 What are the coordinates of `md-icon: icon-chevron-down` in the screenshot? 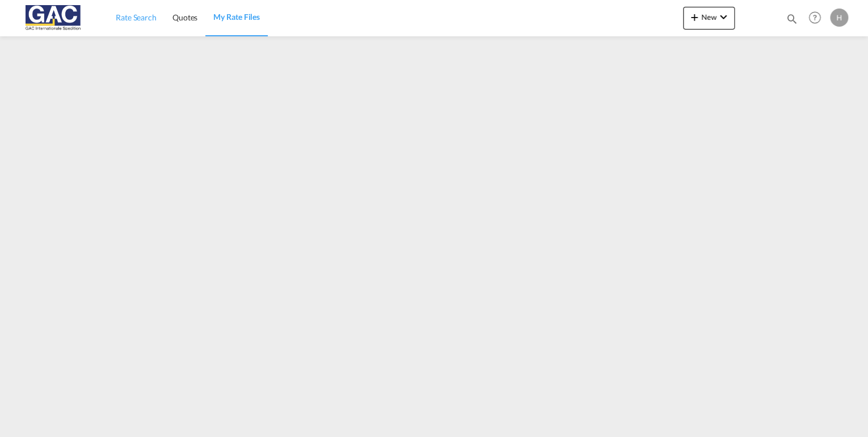 It's located at (724, 17).